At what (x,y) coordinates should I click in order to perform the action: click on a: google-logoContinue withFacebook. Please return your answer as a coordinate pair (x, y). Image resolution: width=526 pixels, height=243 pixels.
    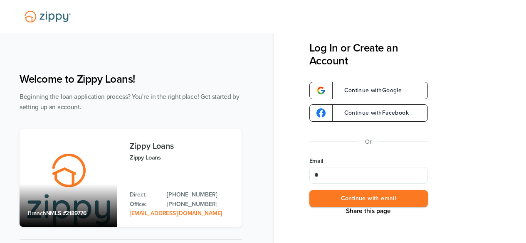
    Looking at the image, I should click on (369, 113).